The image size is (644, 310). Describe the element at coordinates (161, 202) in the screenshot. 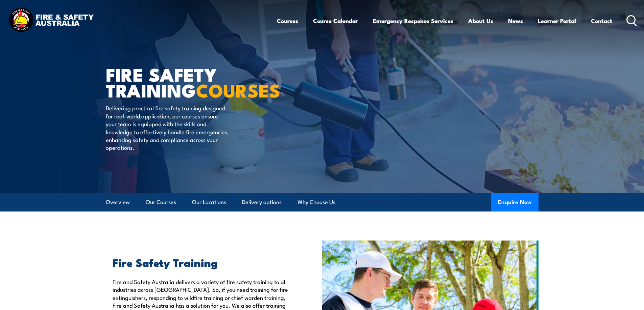

I see `a: Our Courses` at that location.